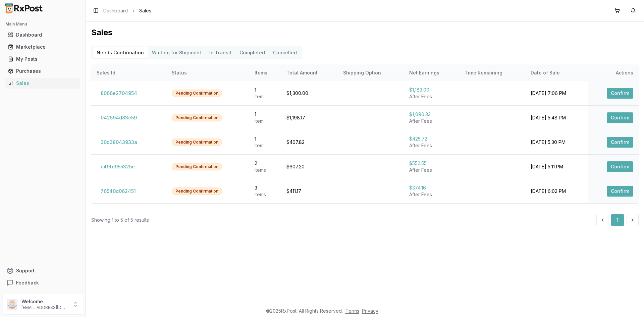  Describe the element at coordinates (432, 73) in the screenshot. I see `th: Net Earnings` at that location.